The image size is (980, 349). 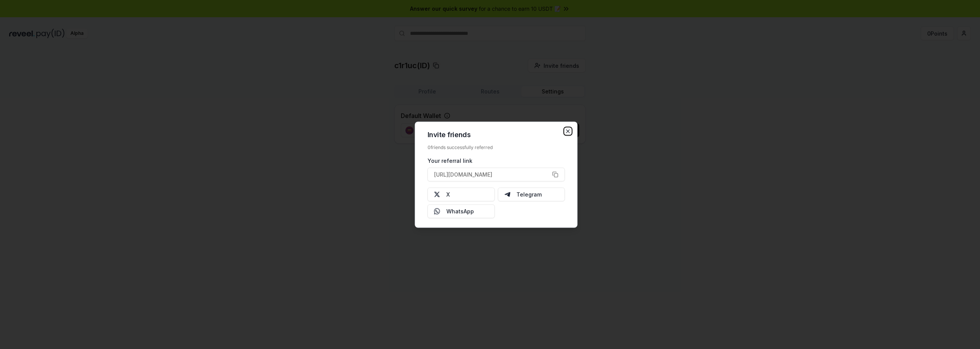 What do you see at coordinates (496, 161) in the screenshot?
I see `div: Your referral link` at bounding box center [496, 161].